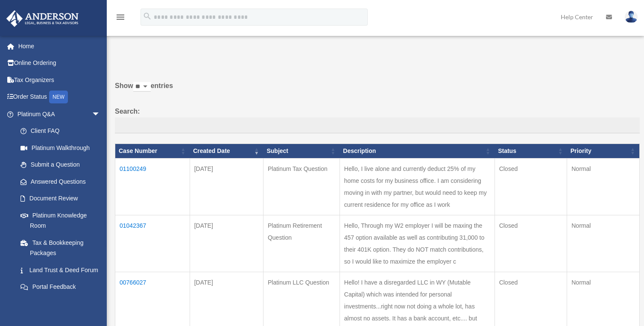 Image resolution: width=644 pixels, height=326 pixels. Describe the element at coordinates (60, 270) in the screenshot. I see `a: Land Trust & Deed Forum` at that location.